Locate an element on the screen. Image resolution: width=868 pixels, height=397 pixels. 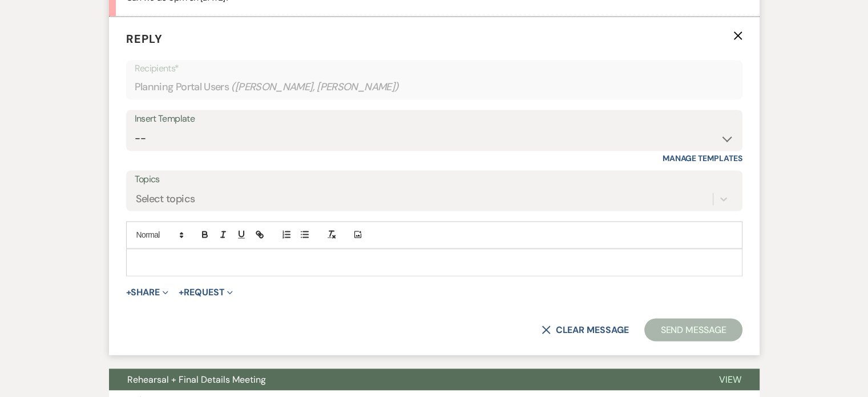
button: View is located at coordinates (730, 379).